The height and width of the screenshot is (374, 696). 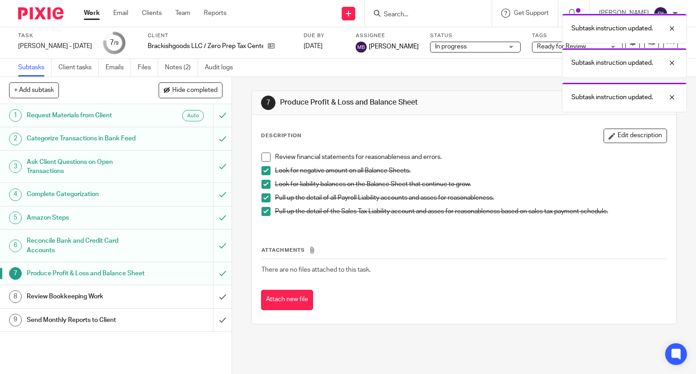 What do you see at coordinates (181, 68) in the screenshot?
I see `a: Notes (2)` at bounding box center [181, 68].